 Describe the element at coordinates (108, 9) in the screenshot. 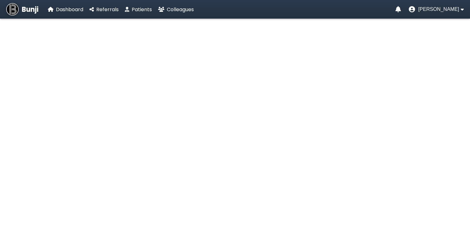

I see `span: Referrals` at that location.